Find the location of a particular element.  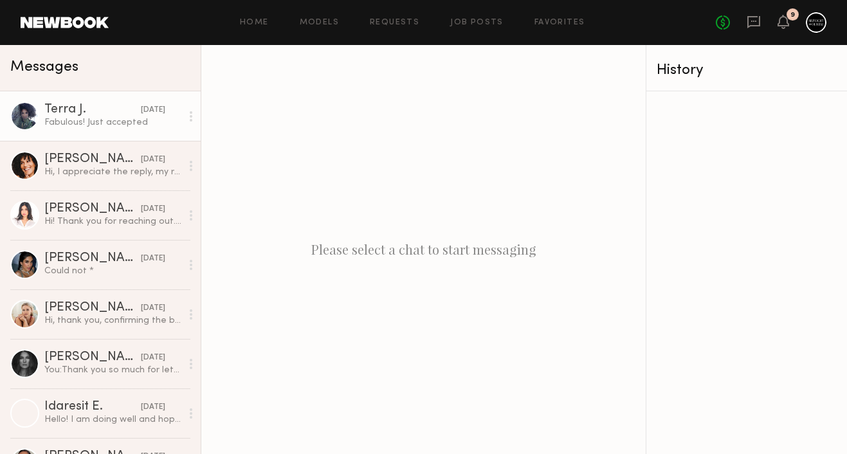

a: Favorites is located at coordinates (560, 23).